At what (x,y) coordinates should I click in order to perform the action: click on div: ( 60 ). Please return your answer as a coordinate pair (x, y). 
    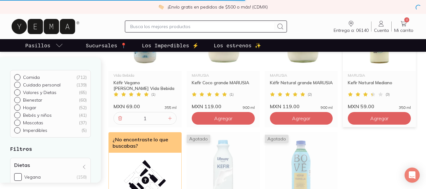
    Looking at the image, I should click on (83, 100).